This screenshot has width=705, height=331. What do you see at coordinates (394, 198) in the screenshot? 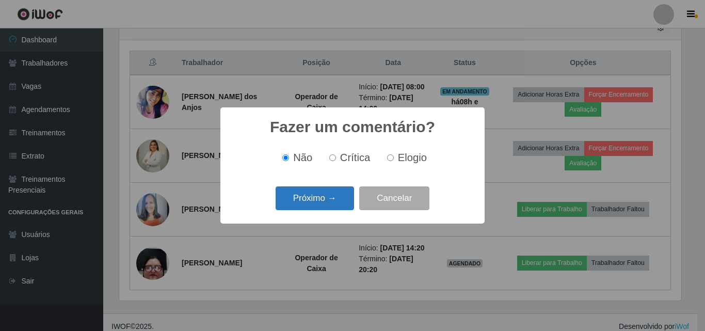
I see `button: Cancelar` at bounding box center [394, 198].